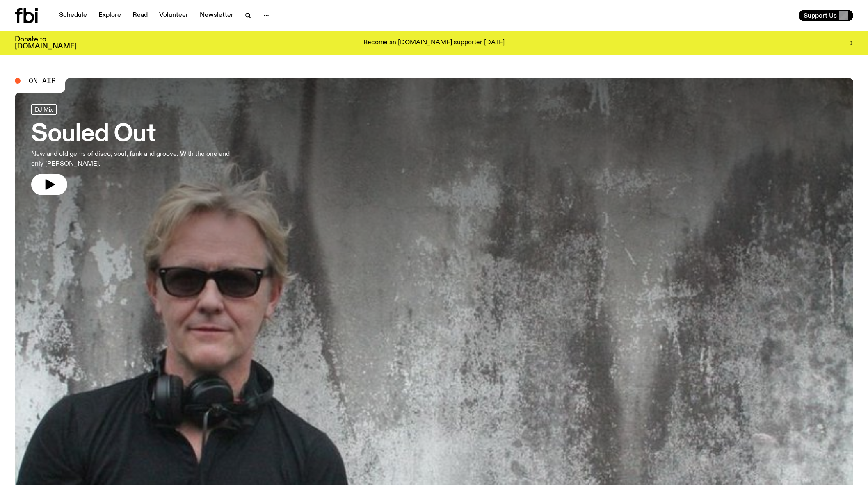  Describe the element at coordinates (42, 81) in the screenshot. I see `span: On Air` at that location.